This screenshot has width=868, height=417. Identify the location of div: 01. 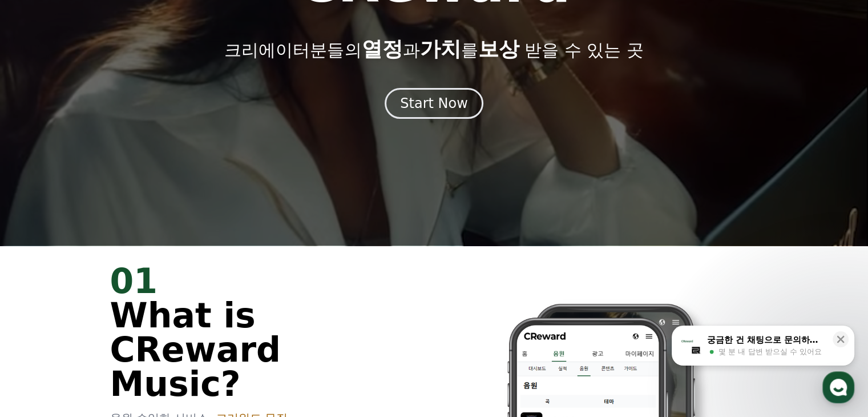
(266, 281).